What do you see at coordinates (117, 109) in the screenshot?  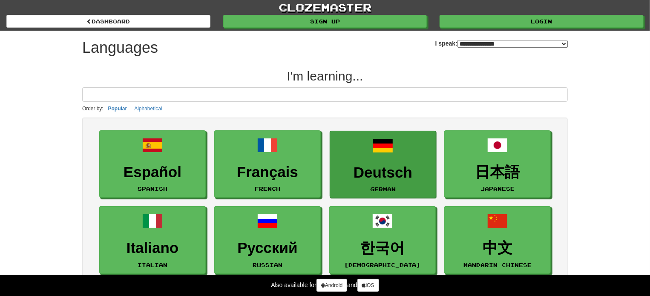 I see `button: Popular` at bounding box center [117, 109].